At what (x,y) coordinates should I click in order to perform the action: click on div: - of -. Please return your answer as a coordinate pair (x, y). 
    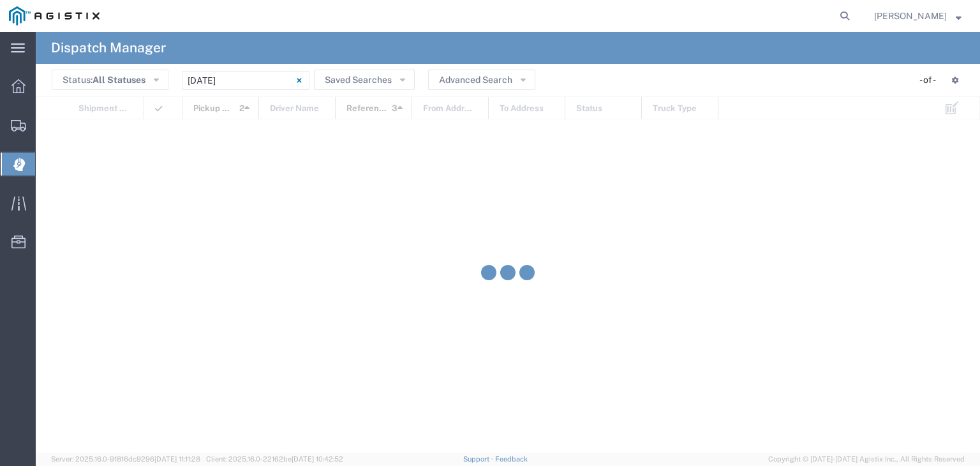
    Looking at the image, I should click on (930, 80).